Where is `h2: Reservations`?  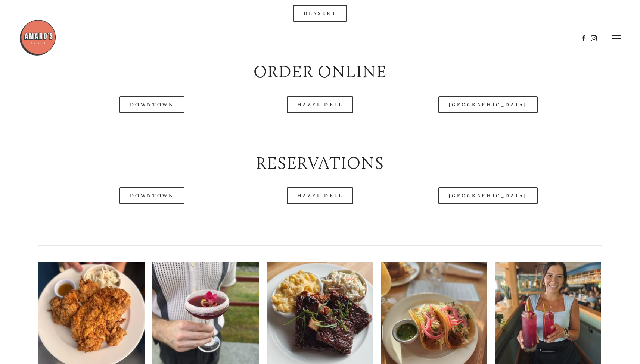
h2: Reservations is located at coordinates (320, 163).